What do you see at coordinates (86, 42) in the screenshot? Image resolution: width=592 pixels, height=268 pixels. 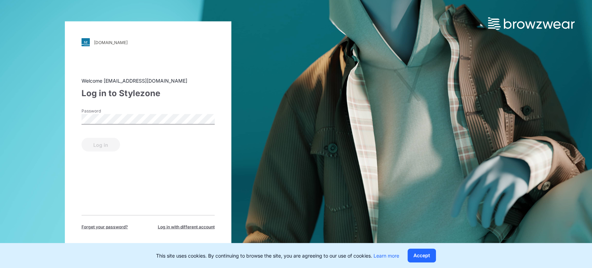 I see `img: svg+xml;base64,PHN2ZyB3aWR0aD0iMjgiIGhlaWdodD0iMjgiIHZpZXdCb3g9IjAgMCAyOCAyOCIgZmlsbD0ibm9uZSIgeG...` at bounding box center [86, 42].